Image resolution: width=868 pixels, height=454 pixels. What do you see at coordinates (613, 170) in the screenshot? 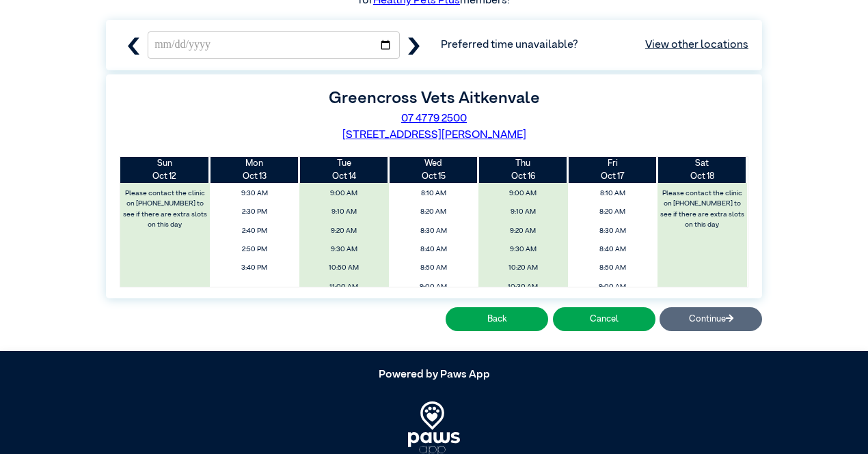
I see `th: Oct 17` at bounding box center [613, 170].